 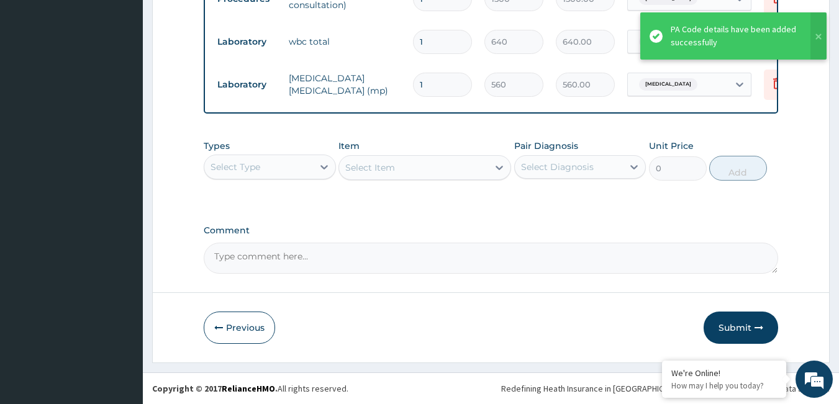 What do you see at coordinates (235, 167) in the screenshot?
I see `div: Select Type` at bounding box center [235, 167].